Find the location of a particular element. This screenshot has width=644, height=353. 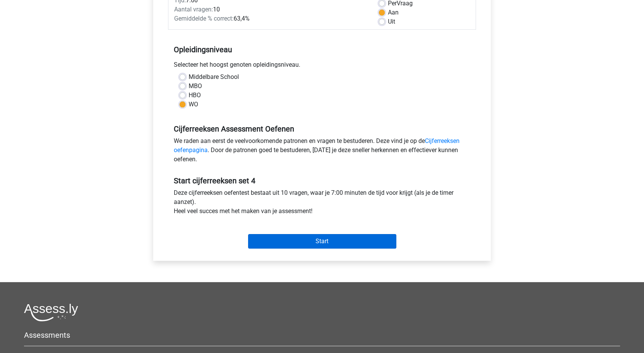

label: Middelbare School is located at coordinates (214, 77).